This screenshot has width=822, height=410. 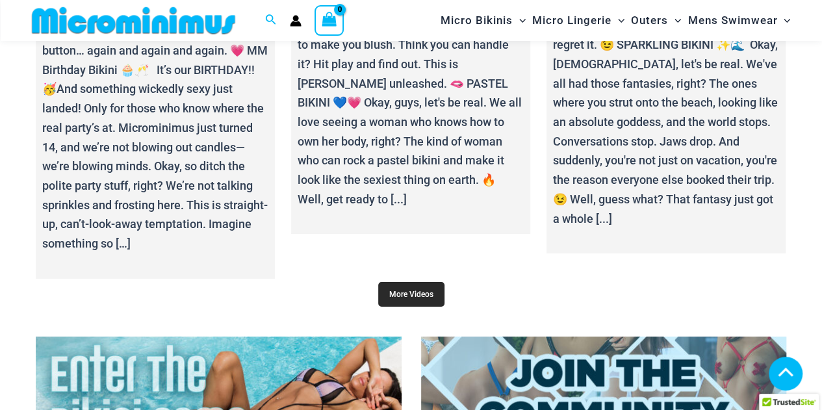 I want to click on a: More Videos, so click(x=412, y=295).